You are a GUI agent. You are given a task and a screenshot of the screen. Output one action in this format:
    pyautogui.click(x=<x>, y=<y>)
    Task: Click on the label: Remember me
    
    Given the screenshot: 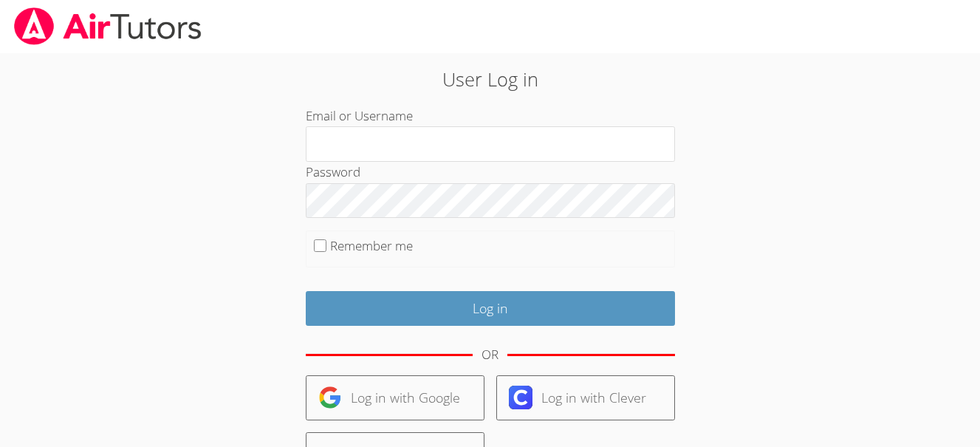 What is the action you would take?
    pyautogui.click(x=372, y=245)
    